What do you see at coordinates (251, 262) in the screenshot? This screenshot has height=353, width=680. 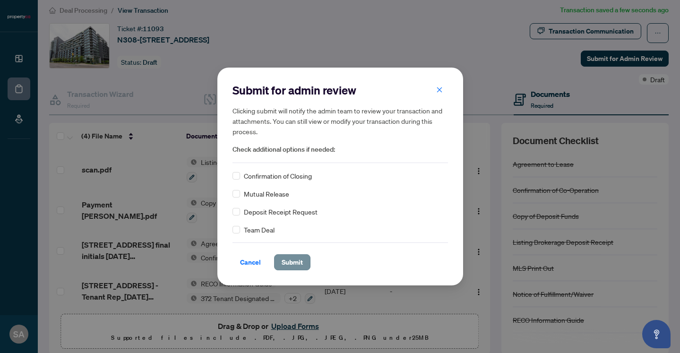 I see `button: Cancel` at bounding box center [251, 262].